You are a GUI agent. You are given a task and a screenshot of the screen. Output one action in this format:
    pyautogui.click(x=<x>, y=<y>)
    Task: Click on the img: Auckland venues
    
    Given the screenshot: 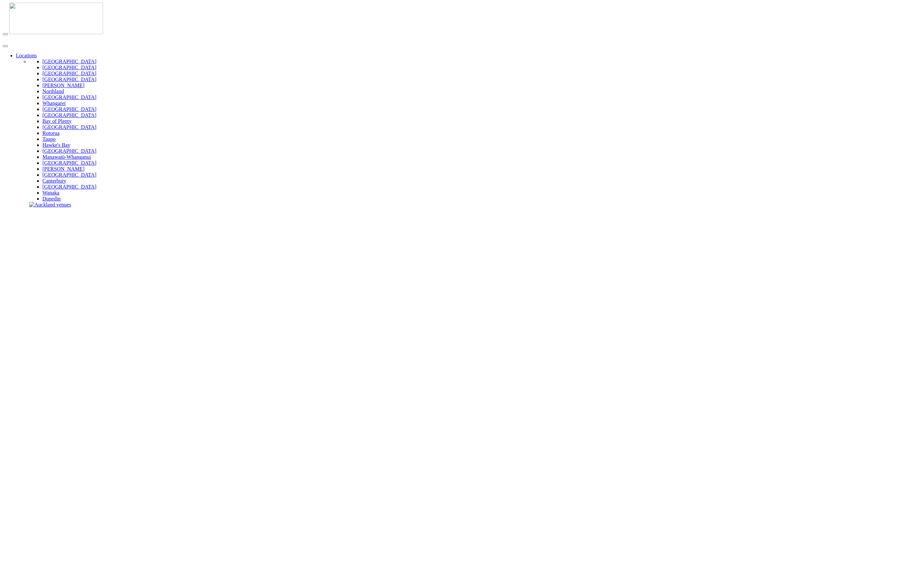 What is the action you would take?
    pyautogui.click(x=50, y=205)
    